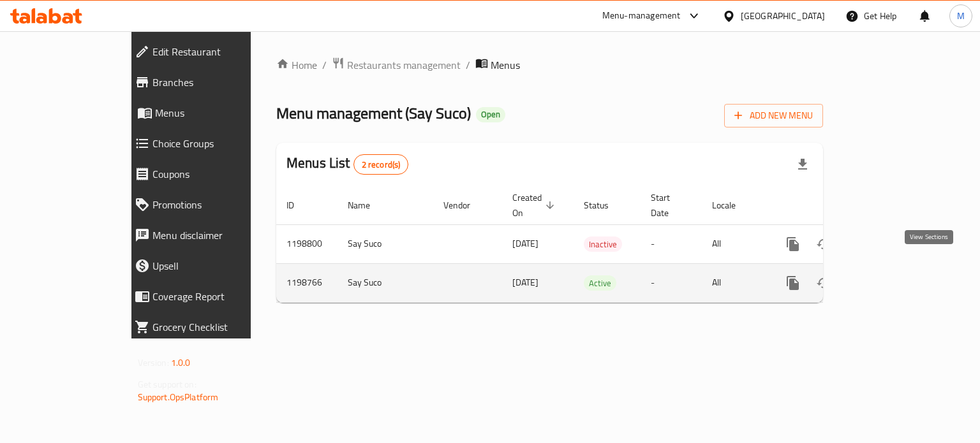  Describe the element at coordinates (210, 205) in the screenshot. I see `a: Promotions` at that location.